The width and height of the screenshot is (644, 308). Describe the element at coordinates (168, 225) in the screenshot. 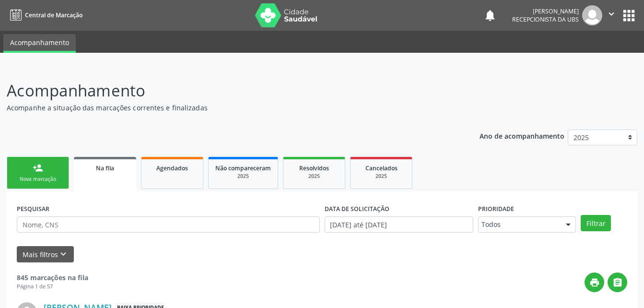

I see `input: Nome, CNS` at that location.